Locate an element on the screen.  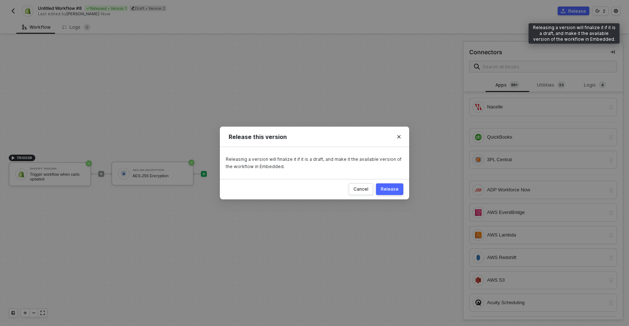
button: back is located at coordinates (13, 11).